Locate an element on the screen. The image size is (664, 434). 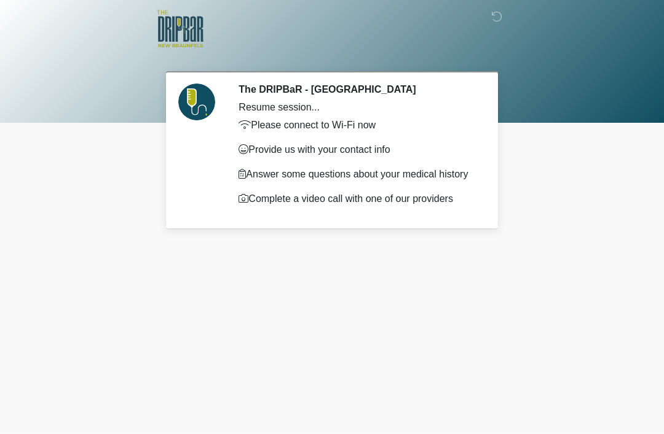
p: Complete a video call with one of our providers is located at coordinates (357, 199).